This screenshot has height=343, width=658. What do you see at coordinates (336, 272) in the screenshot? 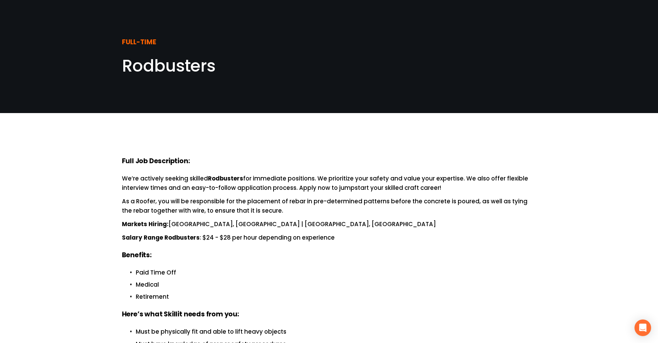
I see `p: Paid Time Off` at bounding box center [336, 272].